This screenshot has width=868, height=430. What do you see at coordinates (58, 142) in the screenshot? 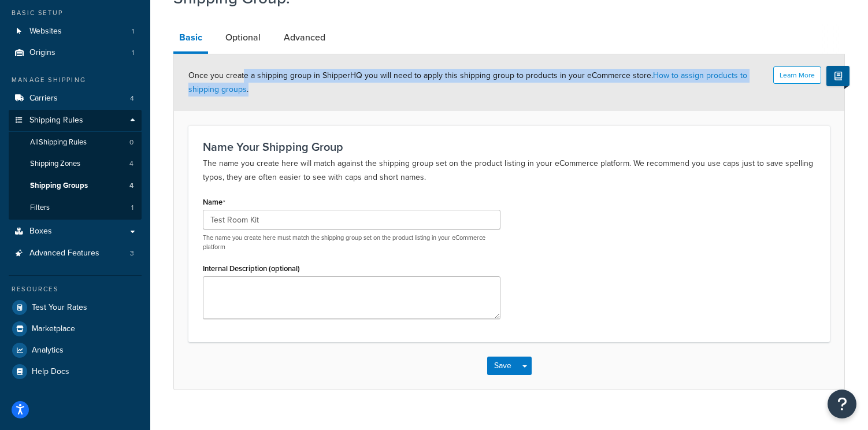
I see `span: All Shipping Rules` at bounding box center [58, 142].